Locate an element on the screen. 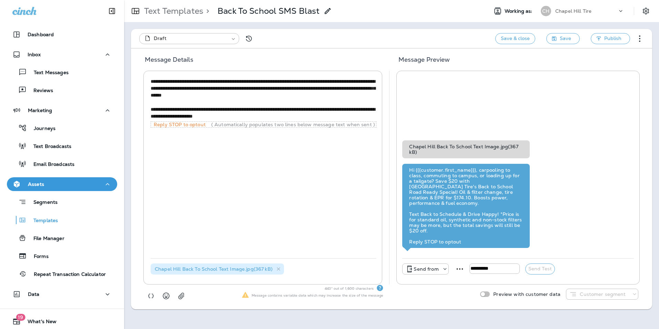 The height and width of the screenshot is (329, 659). div: CH is located at coordinates (546, 11).